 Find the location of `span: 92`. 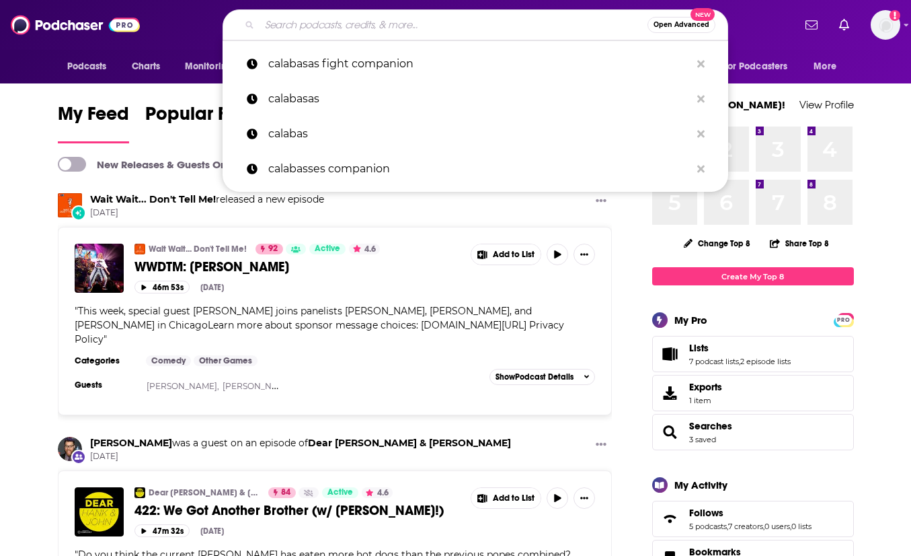

span: 92 is located at coordinates (273, 249).